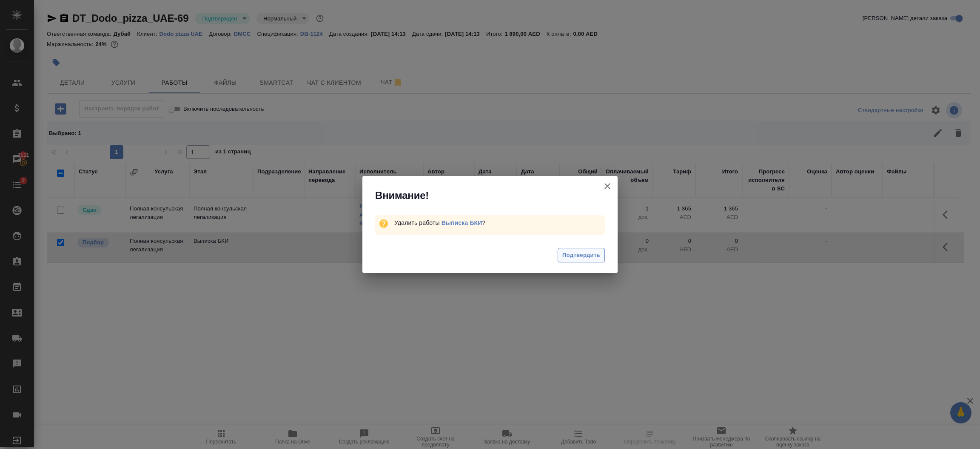 This screenshot has width=980, height=449. Describe the element at coordinates (462, 223) in the screenshot. I see `a: Выписка БКИ` at that location.